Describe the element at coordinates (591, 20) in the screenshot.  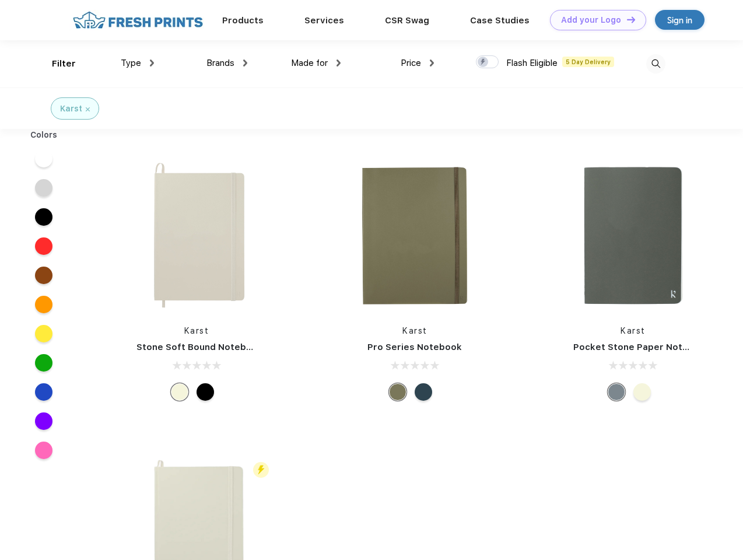
I see `div: Add your Logo` at that location.